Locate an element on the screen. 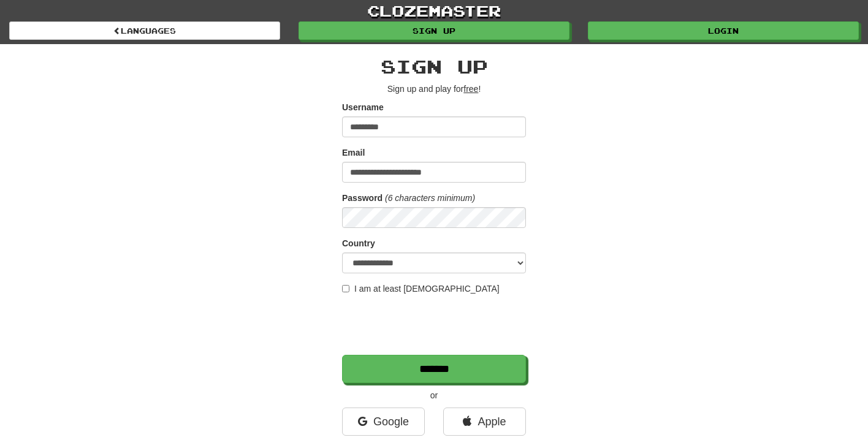  p: or is located at coordinates (434, 395).